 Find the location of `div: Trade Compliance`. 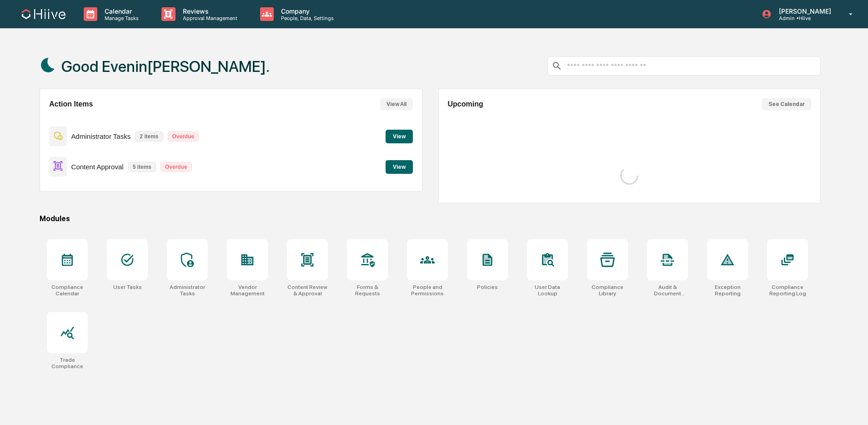

div: Trade Compliance is located at coordinates (67, 363).